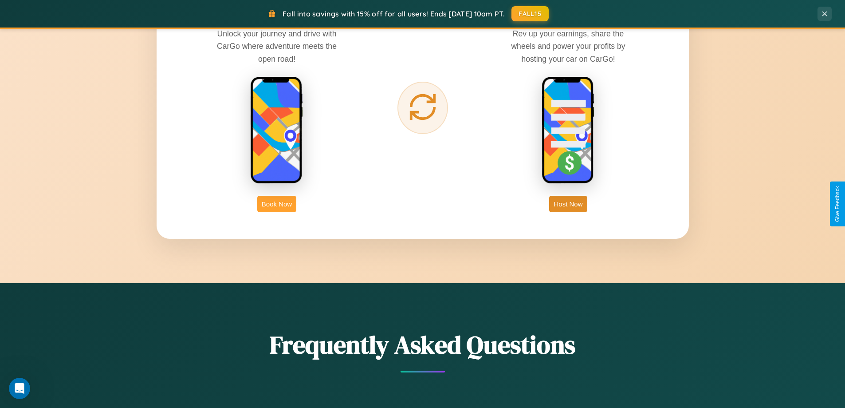  Describe the element at coordinates (530, 14) in the screenshot. I see `button: FALL15` at that location.